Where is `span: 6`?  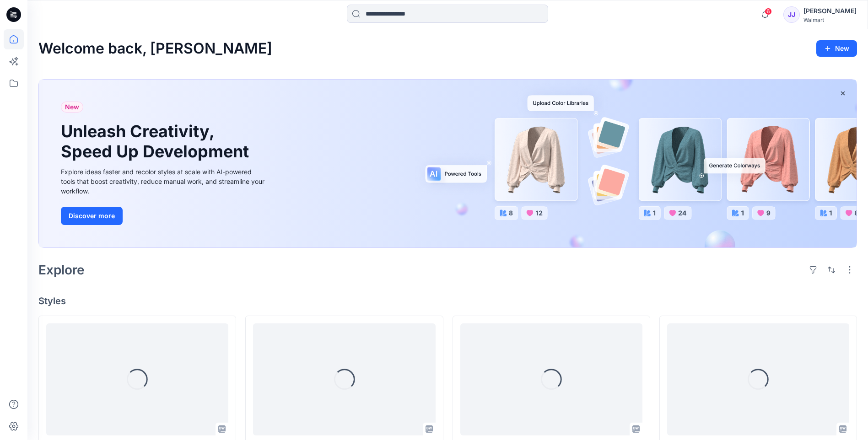 span: 6 is located at coordinates (768, 11).